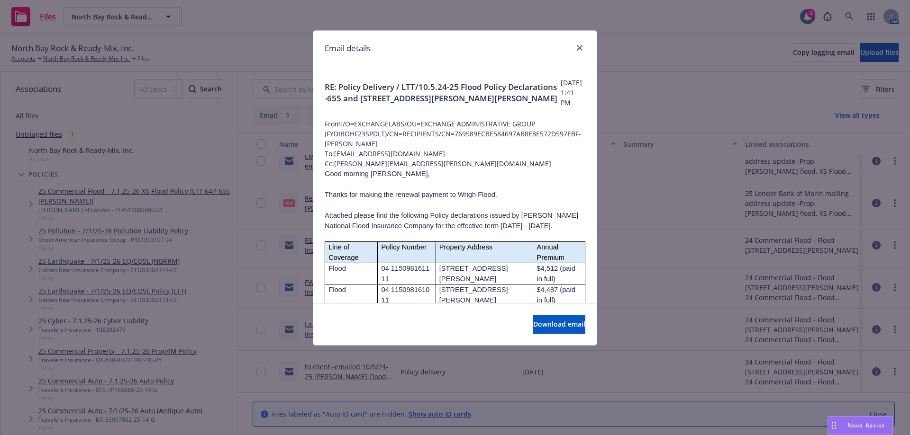 The image size is (910, 435). Describe the element at coordinates (403, 247) in the screenshot. I see `span: Policy Number` at that location.